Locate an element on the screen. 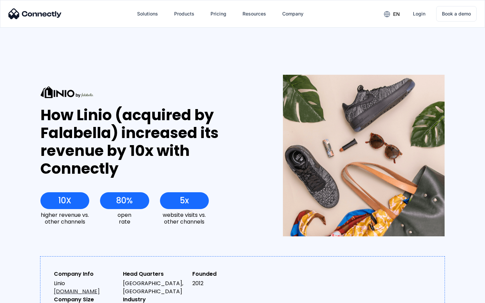 The width and height of the screenshot is (485, 303). div: Linio is located at coordinates (86, 288).